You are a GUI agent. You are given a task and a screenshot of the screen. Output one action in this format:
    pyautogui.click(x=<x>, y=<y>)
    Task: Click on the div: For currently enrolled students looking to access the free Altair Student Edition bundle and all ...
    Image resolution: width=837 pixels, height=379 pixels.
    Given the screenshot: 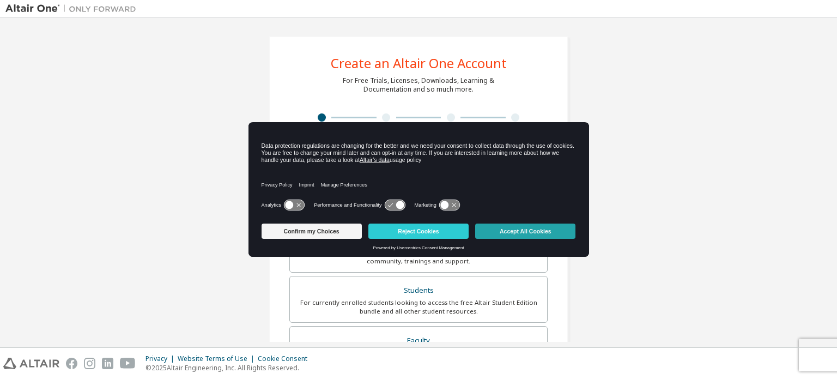 What is the action you would take?
    pyautogui.click(x=418, y=307)
    